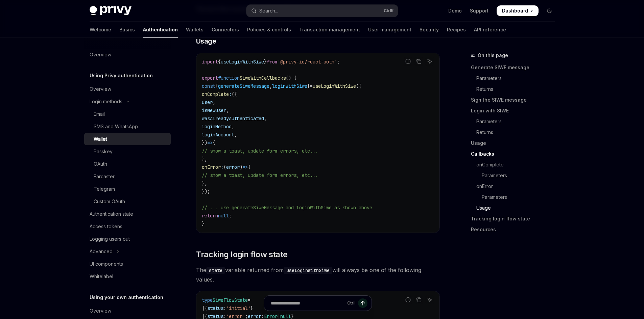 The image size is (644, 319). I want to click on a: Telegram, so click(127, 189).